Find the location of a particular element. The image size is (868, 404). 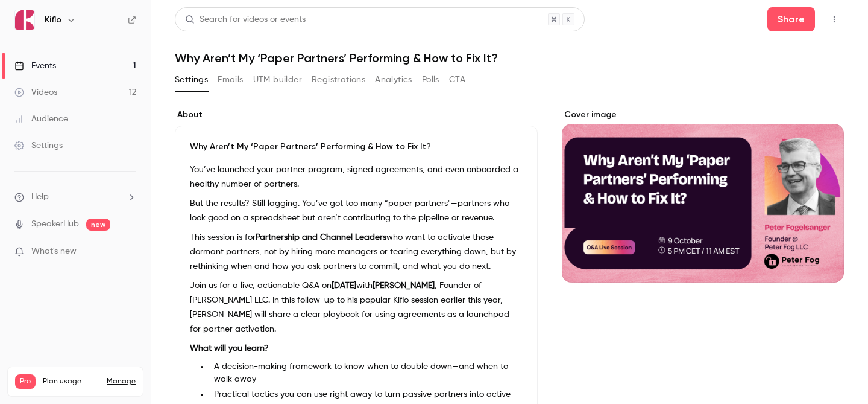

button: Settings is located at coordinates (191, 80).